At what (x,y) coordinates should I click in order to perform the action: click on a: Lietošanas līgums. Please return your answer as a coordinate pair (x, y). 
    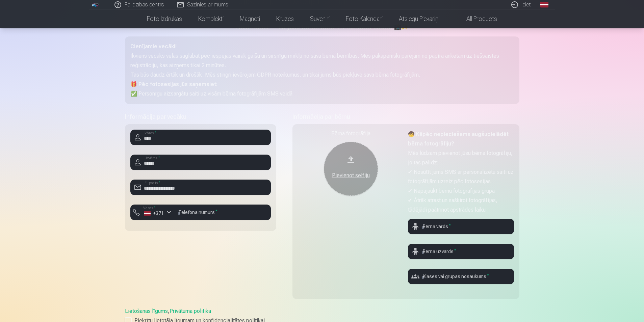
    Looking at the image, I should click on (146, 311).